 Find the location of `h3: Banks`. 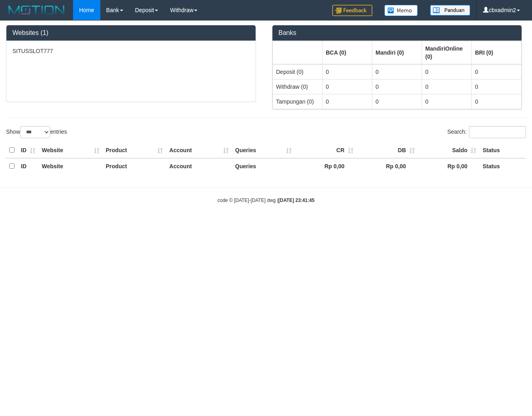

h3: Banks is located at coordinates (397, 33).